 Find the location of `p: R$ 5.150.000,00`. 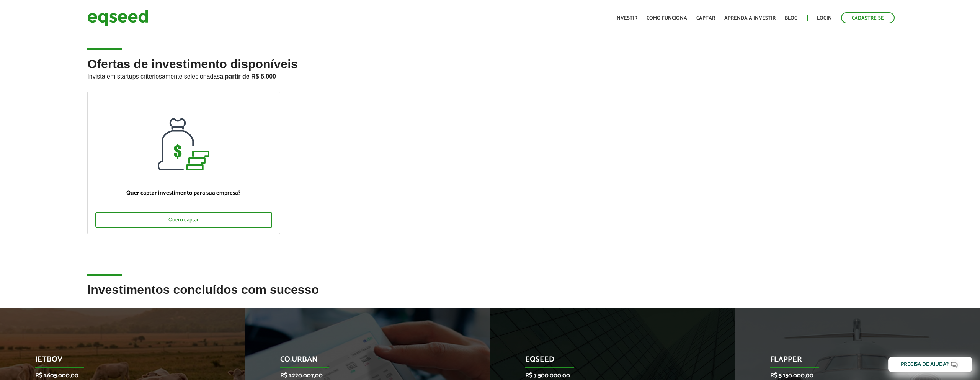

p: R$ 5.150.000,00 is located at coordinates (852, 376).